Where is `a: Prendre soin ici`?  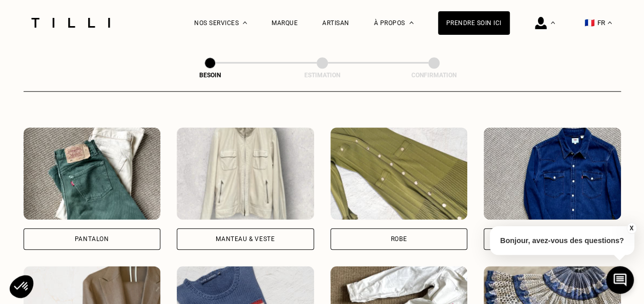
a: Prendre soin ici is located at coordinates (474, 23).